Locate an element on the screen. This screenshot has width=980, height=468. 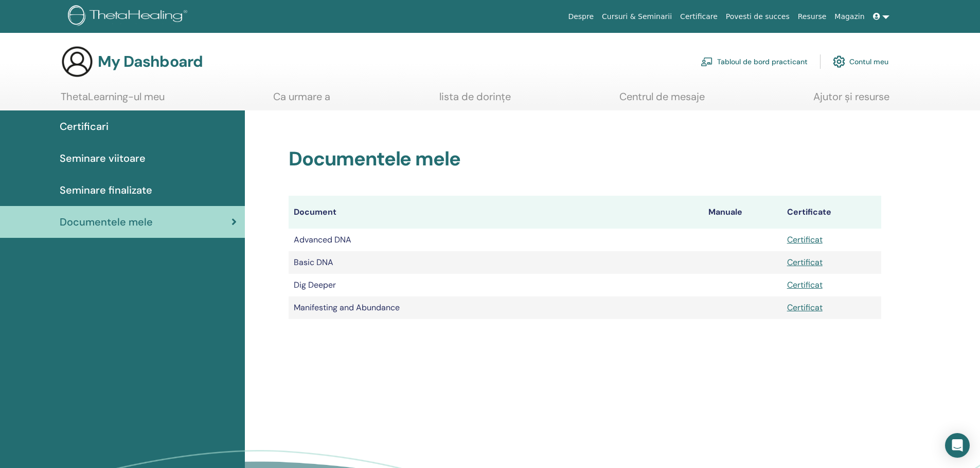
a: lista de dorințe is located at coordinates (475, 100).